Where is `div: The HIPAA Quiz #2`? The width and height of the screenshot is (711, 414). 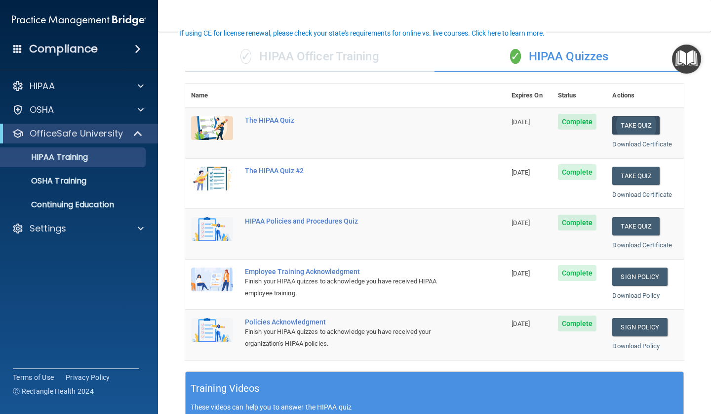
div: The HIPAA Quiz #2 is located at coordinates (351, 170).